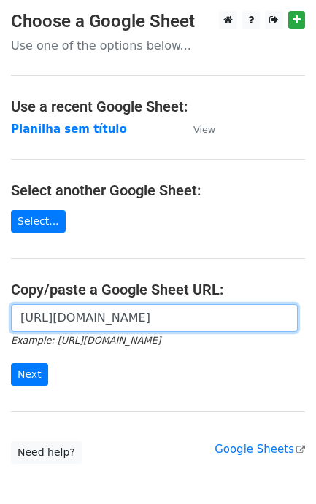 The image size is (316, 504). What do you see at coordinates (157, 45) in the screenshot?
I see `p: Use one of the options below...` at bounding box center [157, 45].